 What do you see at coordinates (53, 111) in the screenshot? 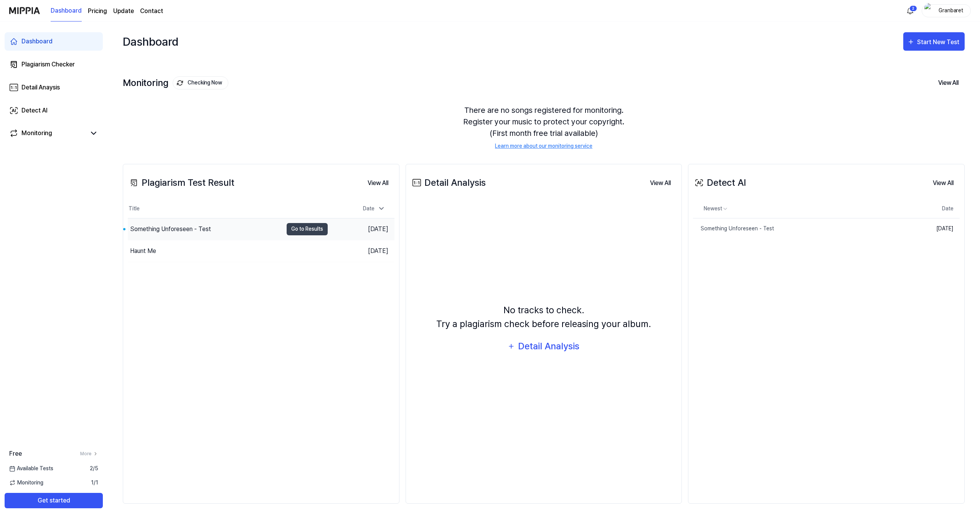
I see `a: Detect AI` at bounding box center [53, 111].